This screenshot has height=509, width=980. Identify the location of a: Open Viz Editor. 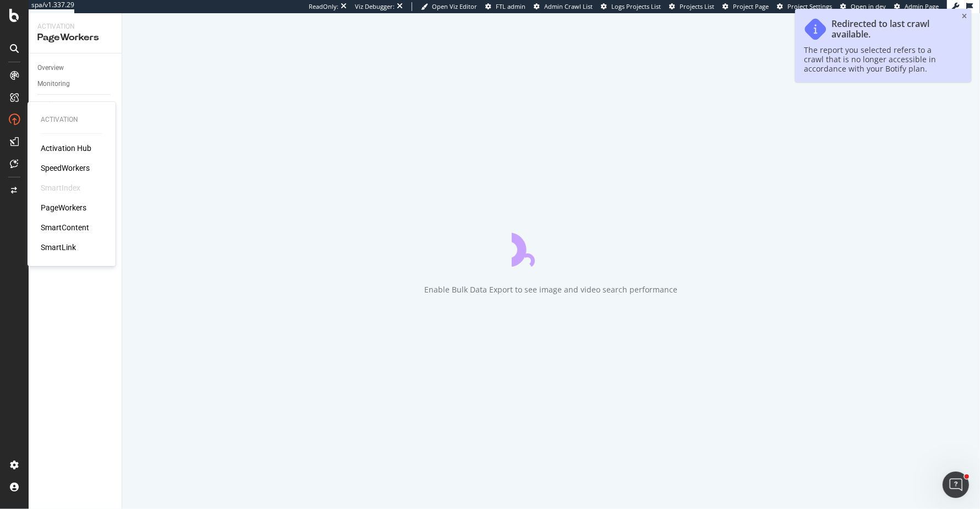
(449, 7).